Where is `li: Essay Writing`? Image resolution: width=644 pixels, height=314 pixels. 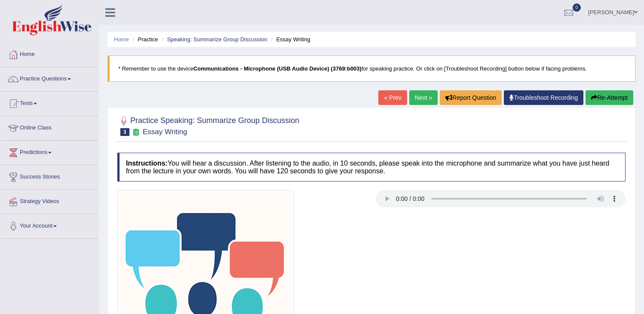
li: Essay Writing is located at coordinates (289, 39).